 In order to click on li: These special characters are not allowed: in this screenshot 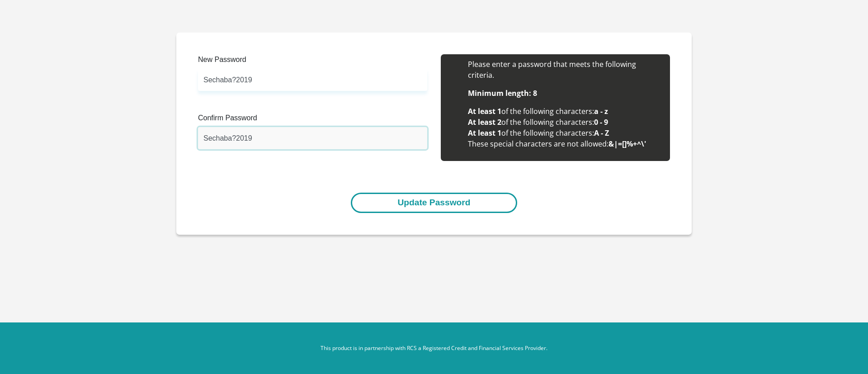, I will do `click(564, 144)`.